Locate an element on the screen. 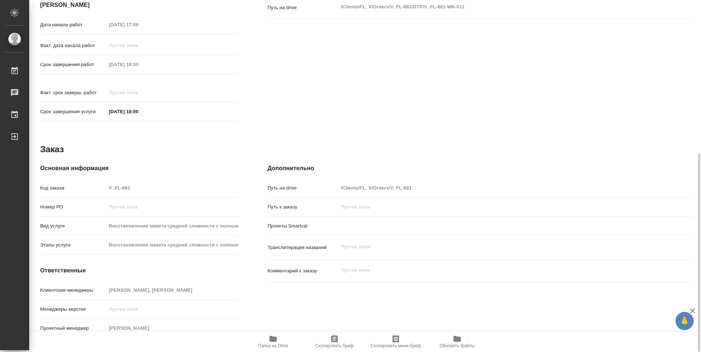  button: Скопировать бриф is located at coordinates (334, 342).